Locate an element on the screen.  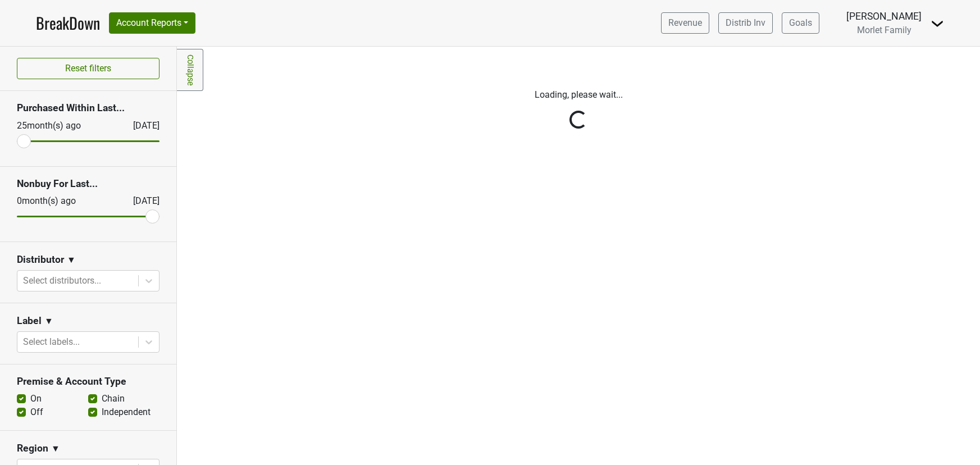
a: Revenue is located at coordinates (685, 23).